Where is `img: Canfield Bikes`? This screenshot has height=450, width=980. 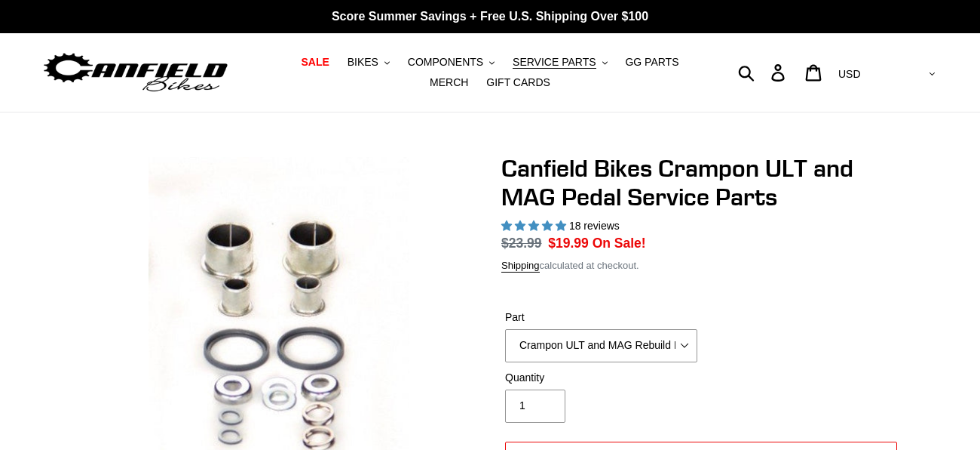 img: Canfield Bikes is located at coordinates (136, 72).